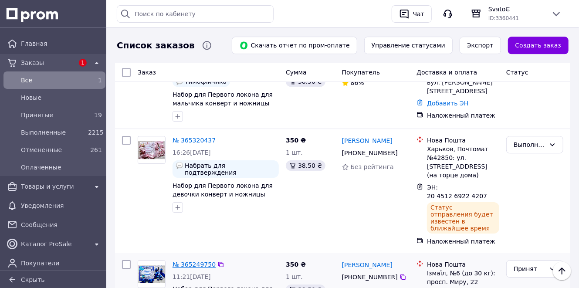 The image size is (579, 288). I want to click on span: Без рейтинга, so click(372, 167).